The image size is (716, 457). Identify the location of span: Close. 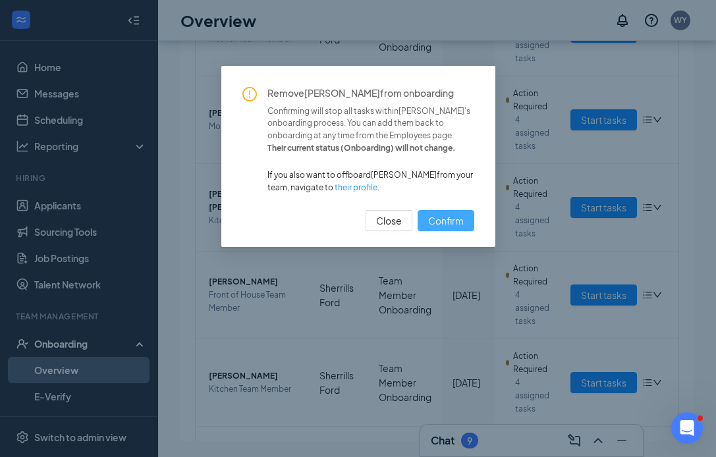
(389, 221).